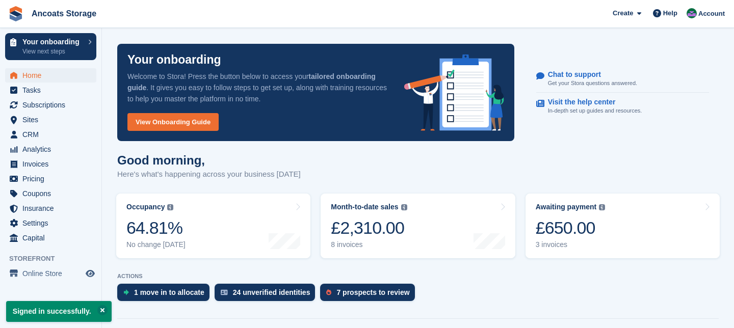 The width and height of the screenshot is (734, 328). I want to click on div: £2,310.00, so click(368, 228).